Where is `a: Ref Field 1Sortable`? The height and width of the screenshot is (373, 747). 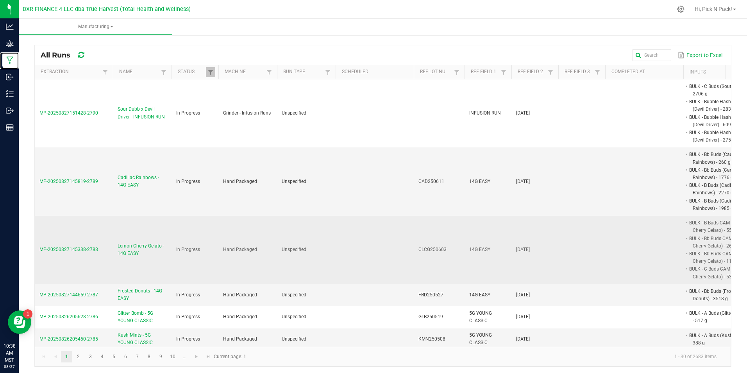 a: Ref Field 1Sortable is located at coordinates (484, 72).